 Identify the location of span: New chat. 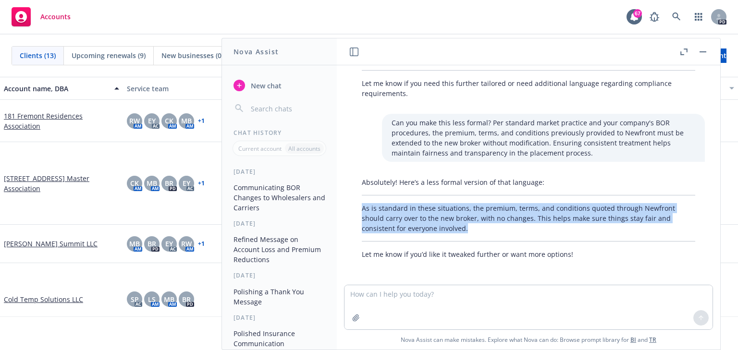
(265, 85).